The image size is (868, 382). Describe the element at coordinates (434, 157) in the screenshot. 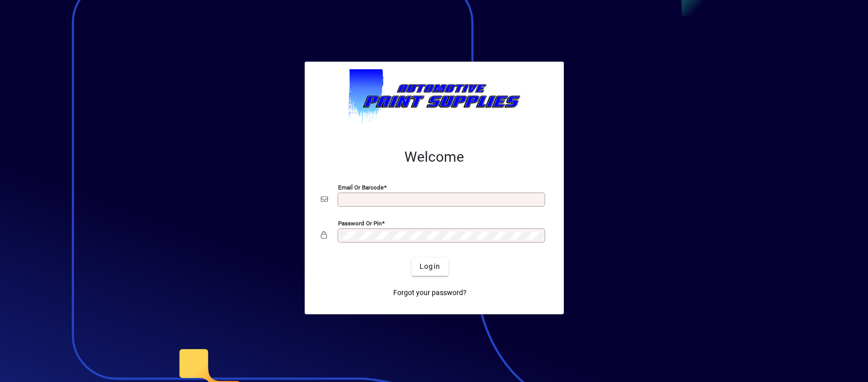

I see `h2: Welcome` at that location.